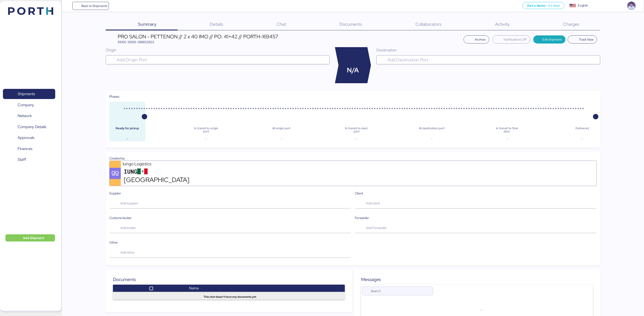 The width and height of the screenshot is (644, 316). Describe the element at coordinates (582, 39) in the screenshot. I see `button: Track Now` at that location.